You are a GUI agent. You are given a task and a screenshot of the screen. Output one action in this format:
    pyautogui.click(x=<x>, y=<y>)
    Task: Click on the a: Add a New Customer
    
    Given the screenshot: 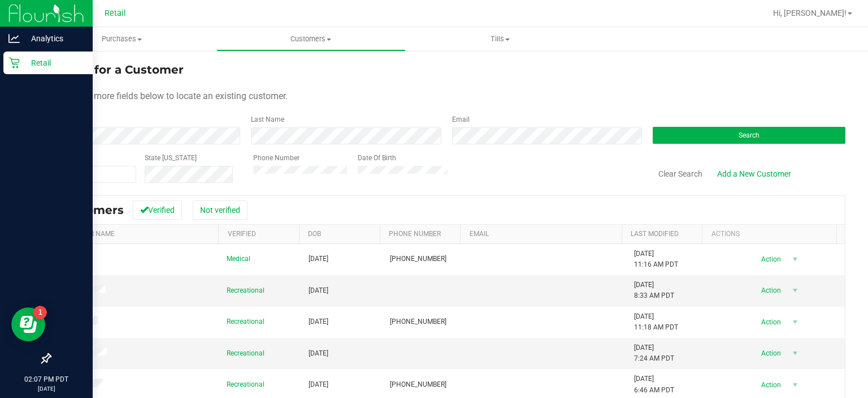 What is the action you would take?
    pyautogui.click(x=754, y=173)
    